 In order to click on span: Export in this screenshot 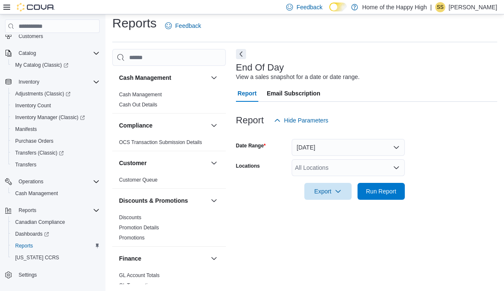, I will do `click(328, 191)`.